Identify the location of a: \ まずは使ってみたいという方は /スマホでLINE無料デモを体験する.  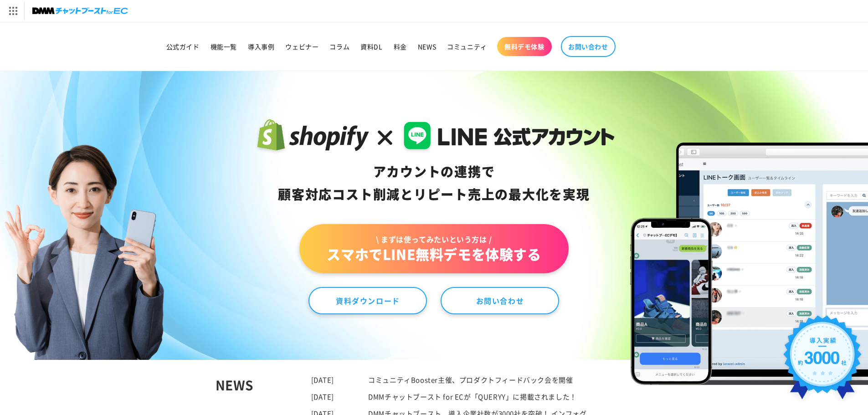
(434, 248).